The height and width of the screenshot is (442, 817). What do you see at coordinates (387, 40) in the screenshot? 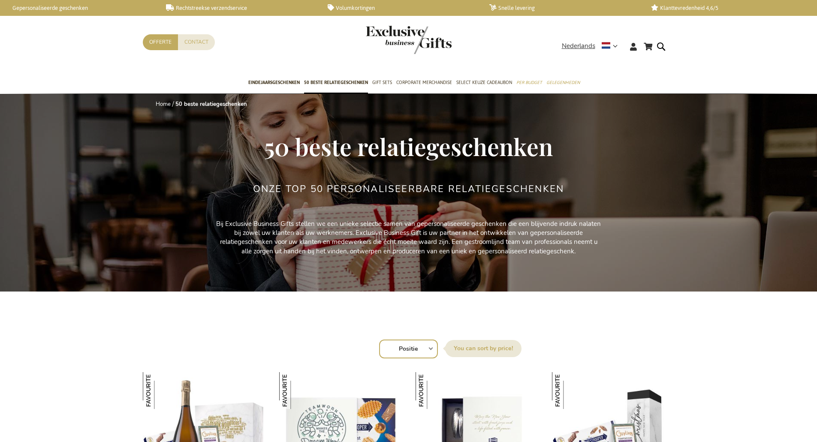
I see `a: store logo` at bounding box center [387, 40].